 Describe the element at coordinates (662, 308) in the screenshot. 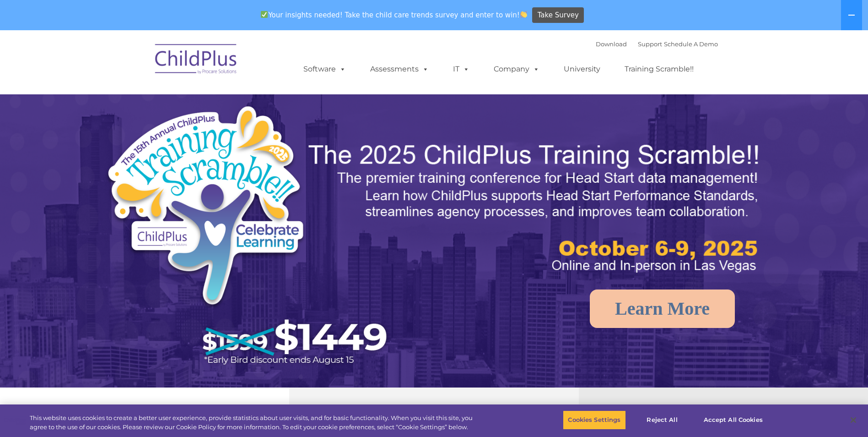

I see `a: Learn More` at that location.